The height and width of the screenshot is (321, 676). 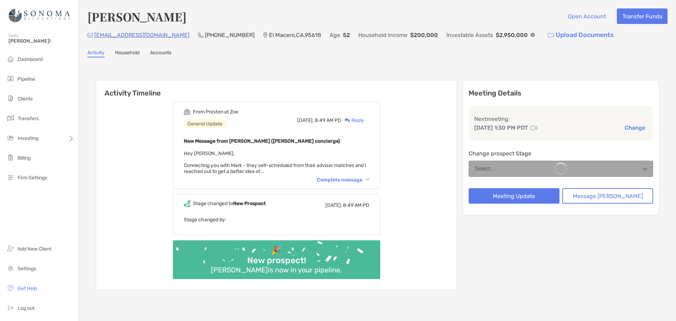 What do you see at coordinates (276, 256) in the screenshot?
I see `img: Confetti` at bounding box center [276, 256].